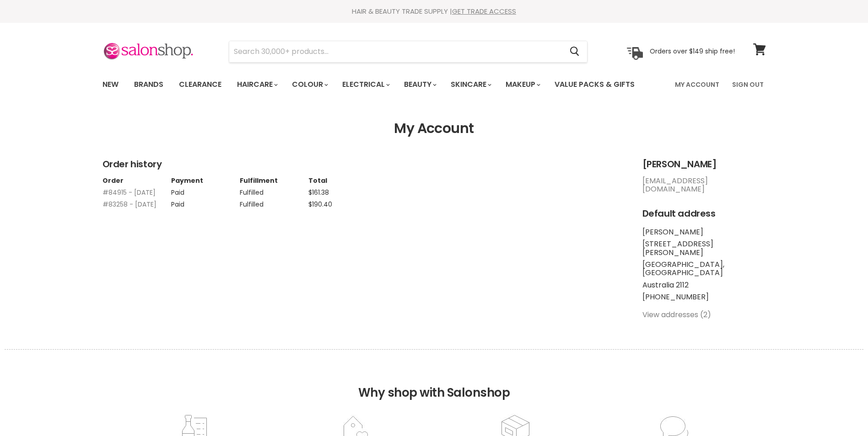 The image size is (868, 436). I want to click on a: Skincare, so click(470, 85).